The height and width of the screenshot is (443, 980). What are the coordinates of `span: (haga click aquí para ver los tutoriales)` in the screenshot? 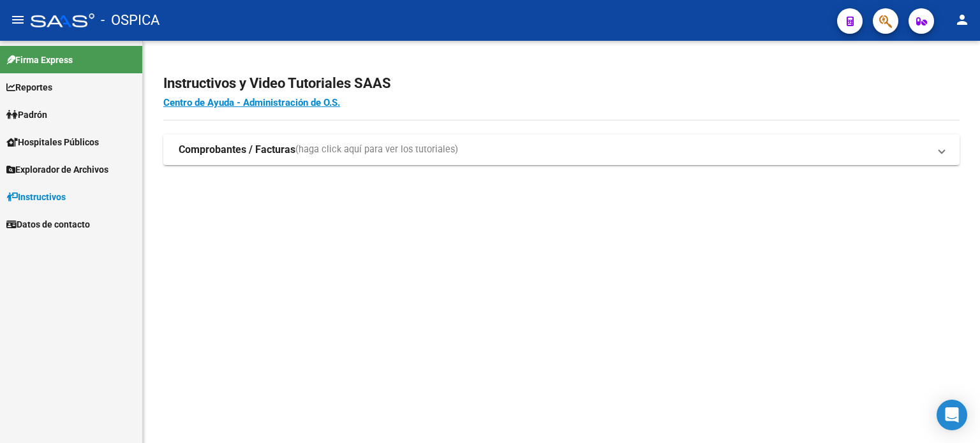 It's located at (377, 150).